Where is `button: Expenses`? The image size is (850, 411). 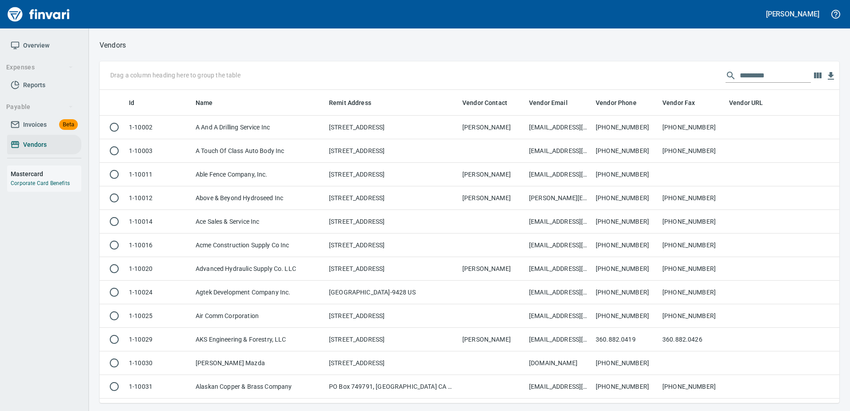
button: Expenses is located at coordinates (40, 67).